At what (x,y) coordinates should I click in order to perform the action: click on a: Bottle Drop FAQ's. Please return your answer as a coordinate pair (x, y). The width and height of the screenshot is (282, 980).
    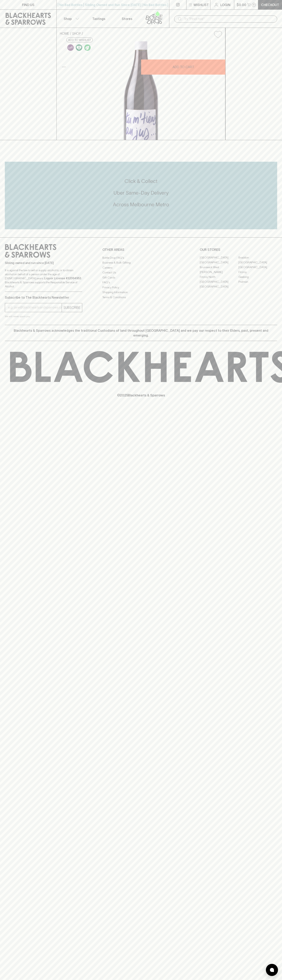
    Looking at the image, I should click on (141, 258).